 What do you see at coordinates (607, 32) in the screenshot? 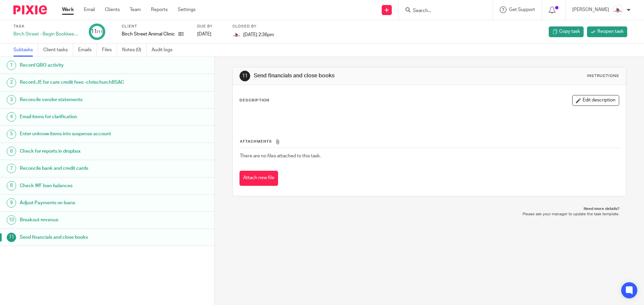
I see `a: Reopen task` at bounding box center [607, 32].